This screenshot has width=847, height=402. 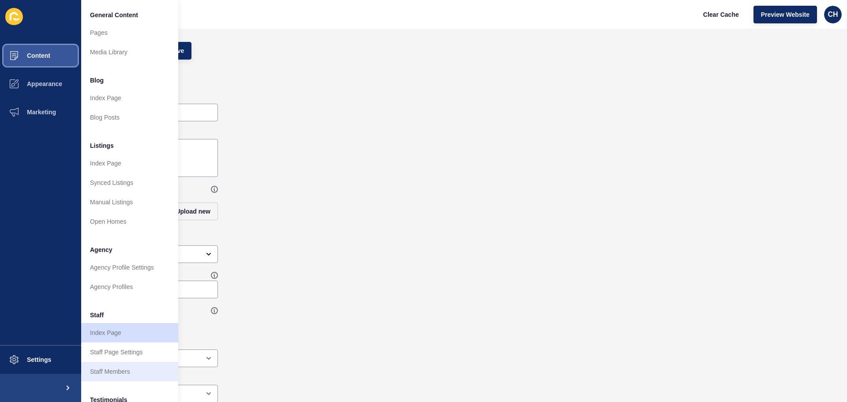 What do you see at coordinates (130, 183) in the screenshot?
I see `a: Synced Listings` at bounding box center [130, 183].